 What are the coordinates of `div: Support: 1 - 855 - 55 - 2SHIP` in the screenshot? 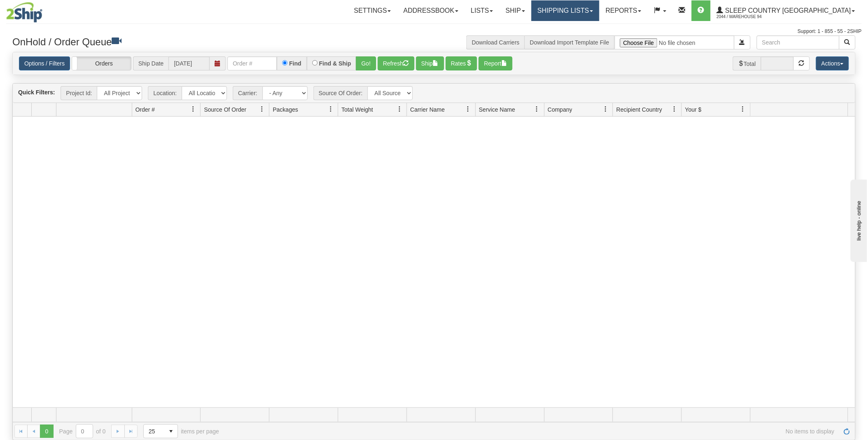 It's located at (434, 31).